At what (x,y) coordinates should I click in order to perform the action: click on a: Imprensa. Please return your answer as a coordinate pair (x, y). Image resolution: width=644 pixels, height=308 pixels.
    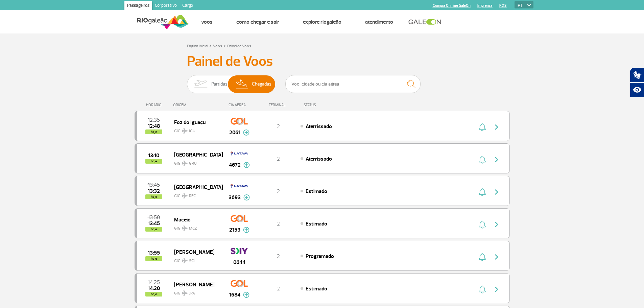
    Looking at the image, I should click on (485, 5).